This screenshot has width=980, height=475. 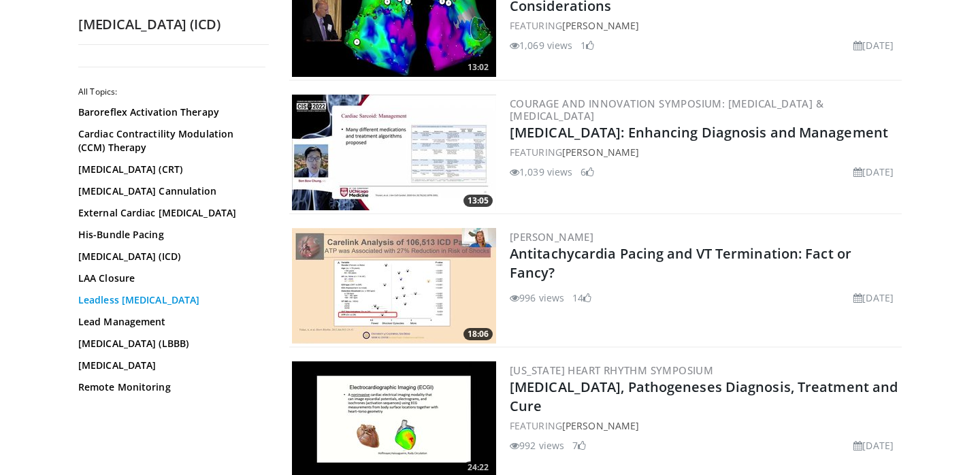 I want to click on img: 85388e3e-3617-41d7-84b6-0032c7cc0a39.300x170_q85_crop-smart_upscale.jpg, so click(x=394, y=152).